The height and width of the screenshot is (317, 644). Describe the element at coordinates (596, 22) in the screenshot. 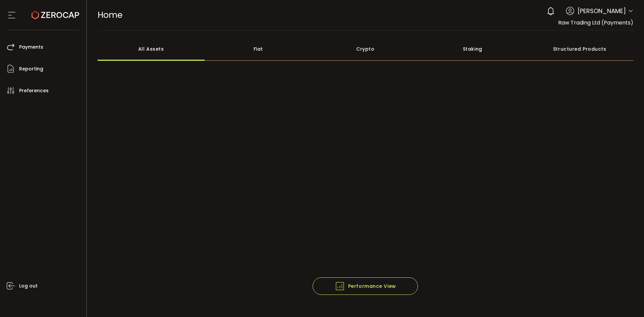

I see `span: Raw Trading Ltd (Payments)` at that location.